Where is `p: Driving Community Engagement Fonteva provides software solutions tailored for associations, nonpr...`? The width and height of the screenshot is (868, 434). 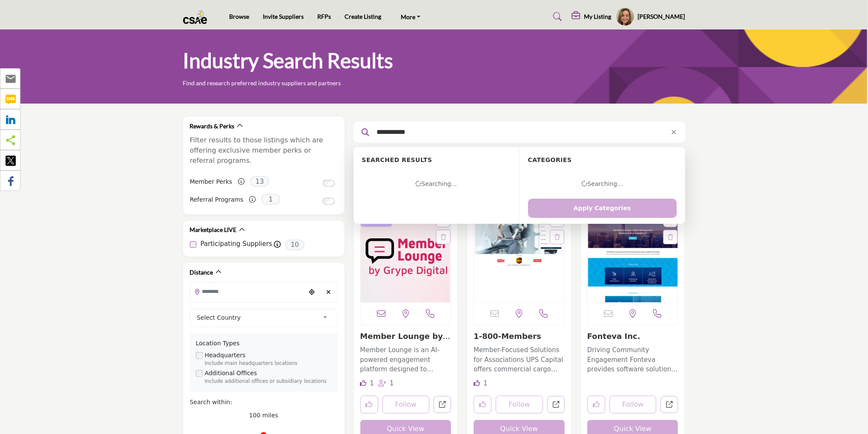
p: Driving Community Engagement Fonteva provides software solutions tailored for associations, nonpr... is located at coordinates (633, 359).